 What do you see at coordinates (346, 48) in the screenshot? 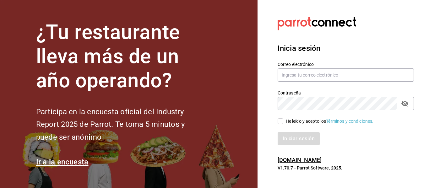
I see `h3: Inicia sesión` at bounding box center [346, 48].